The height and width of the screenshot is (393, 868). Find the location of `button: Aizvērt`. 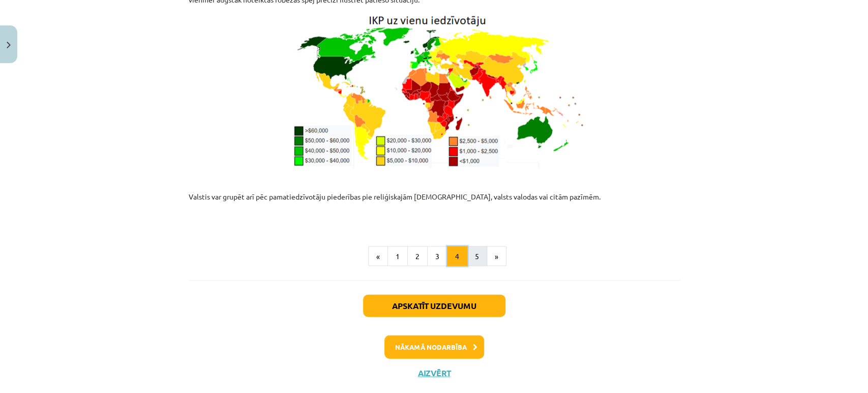

button: Aizvērt is located at coordinates (435, 373).